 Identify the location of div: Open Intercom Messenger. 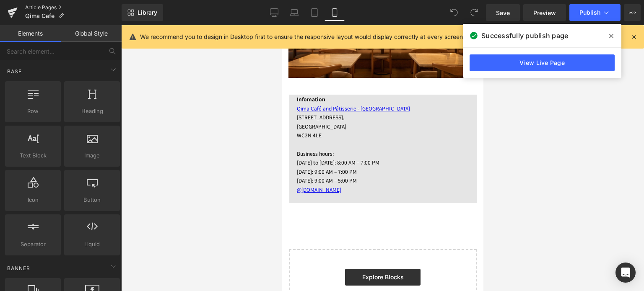
(626, 273).